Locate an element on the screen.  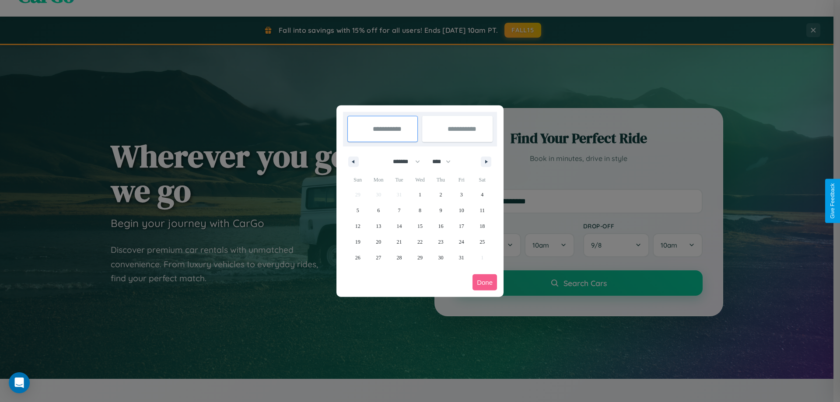
button: 17 is located at coordinates (461, 226).